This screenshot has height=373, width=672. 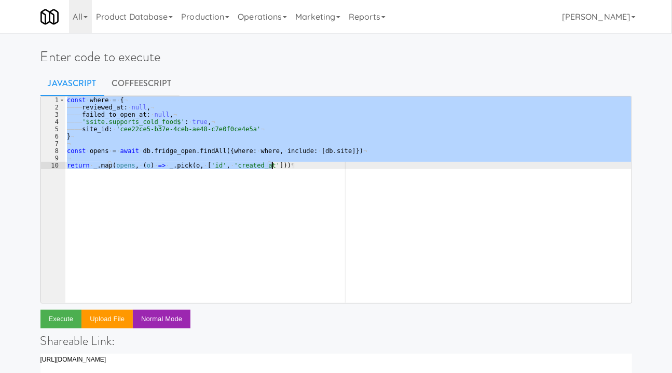 I want to click on button: Upload file, so click(x=107, y=319).